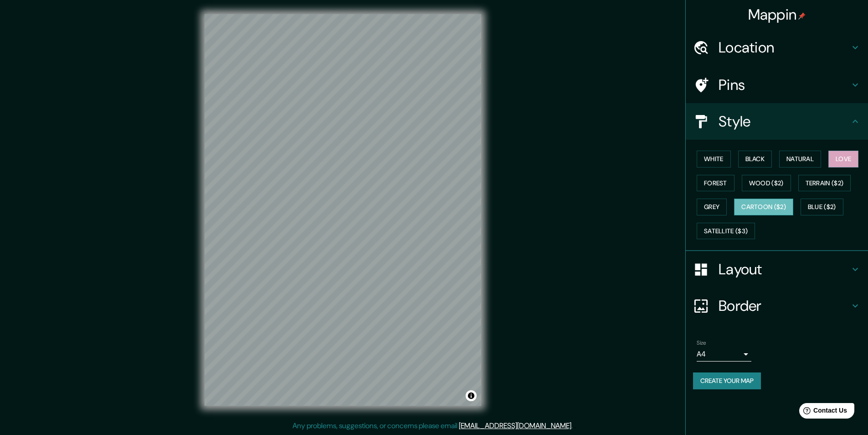 This screenshot has height=435, width=868. I want to click on canvas: Map, so click(343, 210).